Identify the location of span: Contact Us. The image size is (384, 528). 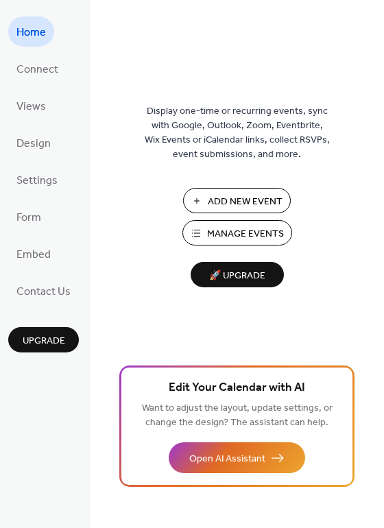
(43, 292).